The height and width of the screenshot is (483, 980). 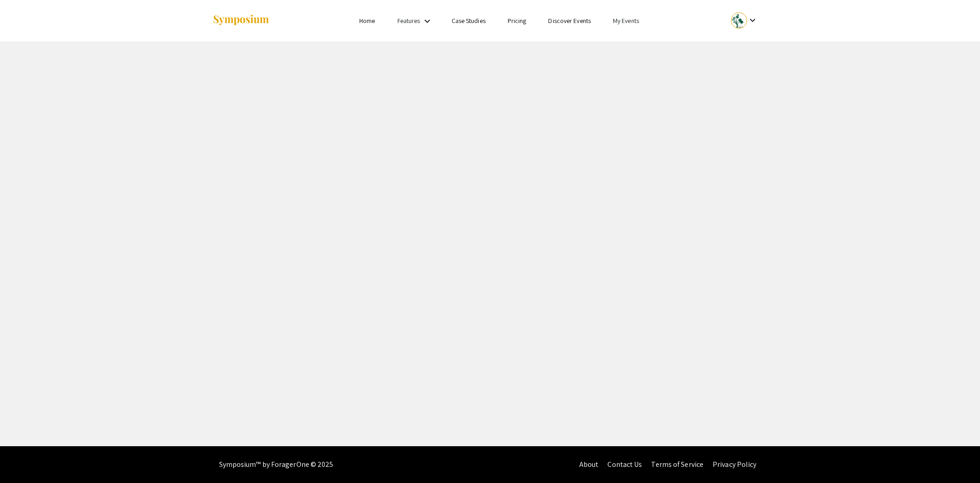 I want to click on a: Features, so click(x=409, y=21).